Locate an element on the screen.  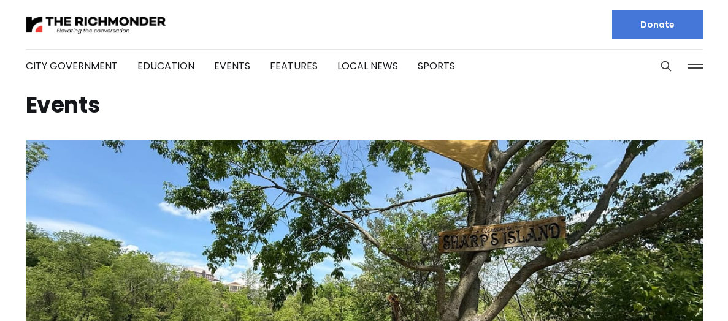
a: City Government is located at coordinates (72, 66).